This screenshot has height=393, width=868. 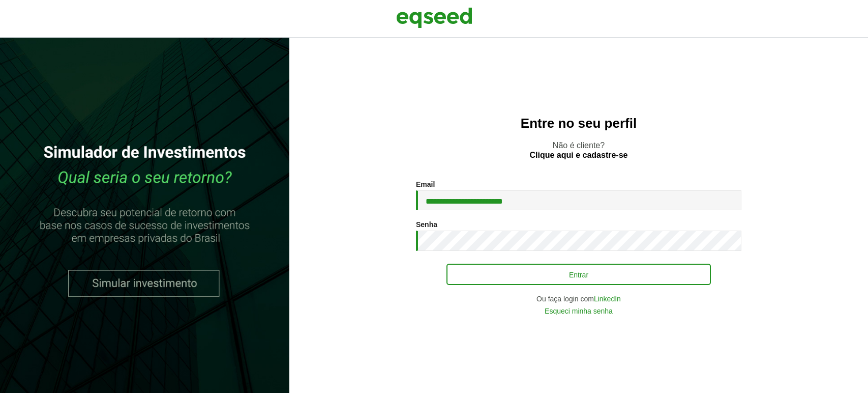 I want to click on div: Ou faça login com, so click(x=579, y=299).